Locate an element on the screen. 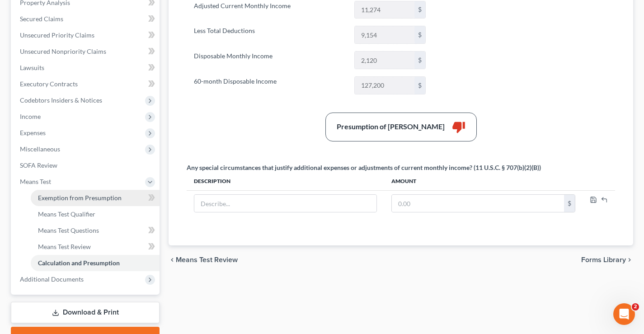  span: Executory Contracts is located at coordinates (49, 84).